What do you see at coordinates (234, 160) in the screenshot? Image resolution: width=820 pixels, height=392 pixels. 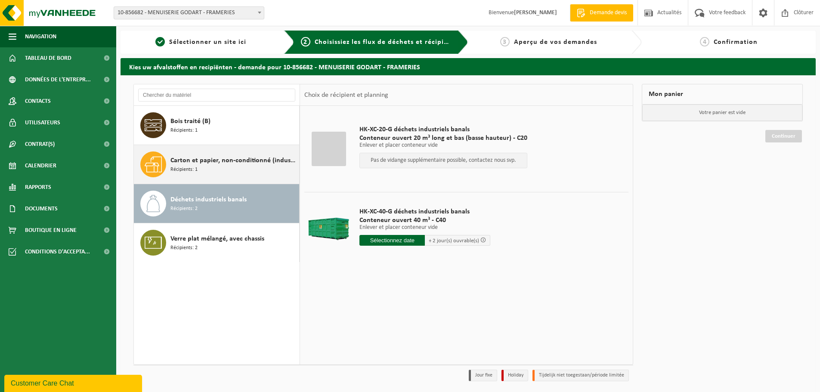 I see `span: Carton et papier, non-conditionné (industriel)` at bounding box center [234, 160].